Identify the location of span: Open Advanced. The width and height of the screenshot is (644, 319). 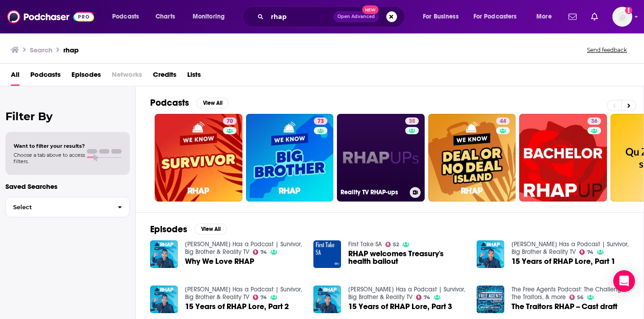
(356, 16).